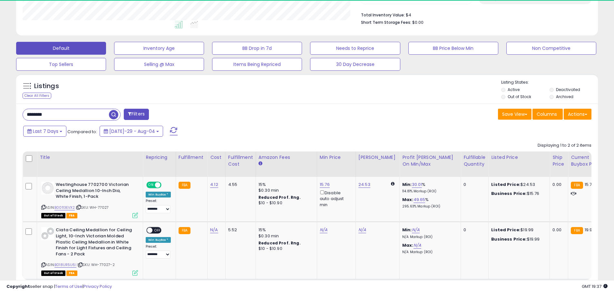 The image size is (614, 293). What do you see at coordinates (514, 114) in the screenshot?
I see `button: Save View` at bounding box center [514, 114].